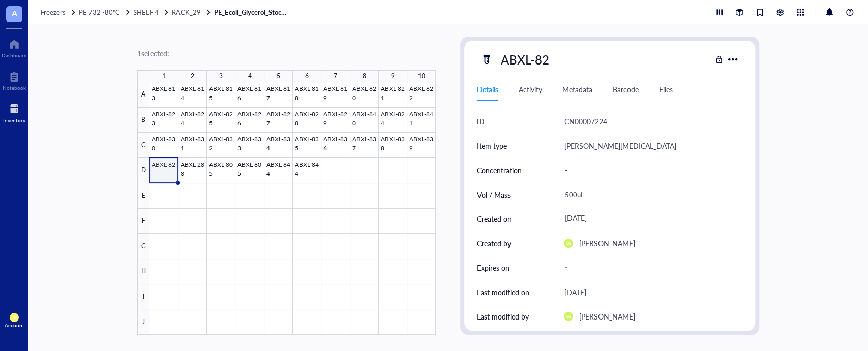  I want to click on div: 7, so click(335, 76).